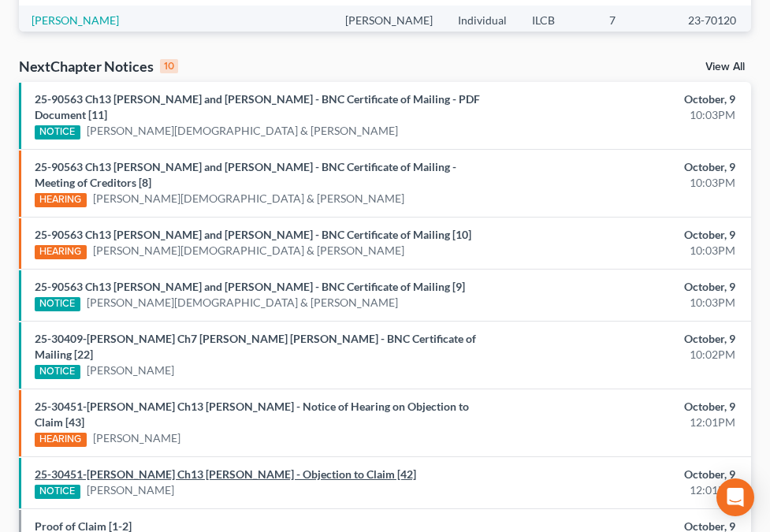 This screenshot has height=532, width=770. I want to click on td: Individual, so click(483, 19).